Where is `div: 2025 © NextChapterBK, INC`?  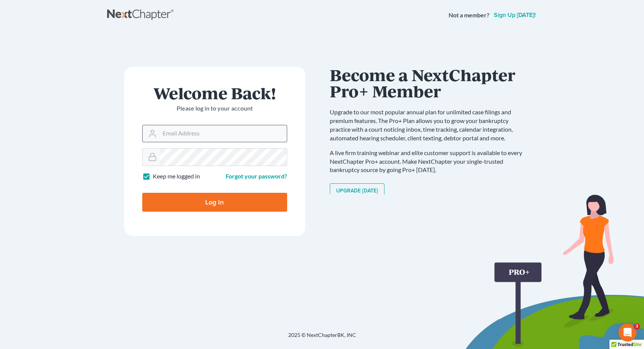 div: 2025 © NextChapterBK, INC is located at coordinates (322, 338).